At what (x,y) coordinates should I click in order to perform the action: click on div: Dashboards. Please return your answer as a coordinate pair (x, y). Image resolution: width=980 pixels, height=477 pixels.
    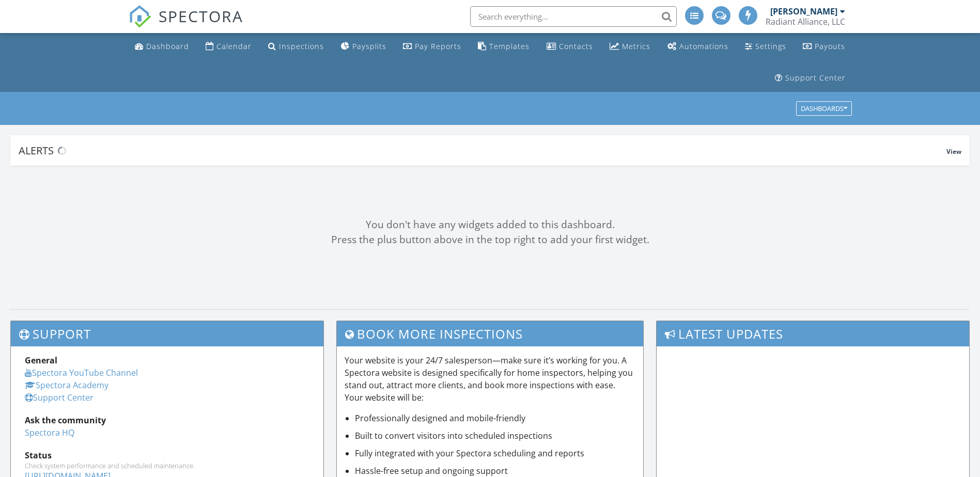
    Looking at the image, I should click on (824, 109).